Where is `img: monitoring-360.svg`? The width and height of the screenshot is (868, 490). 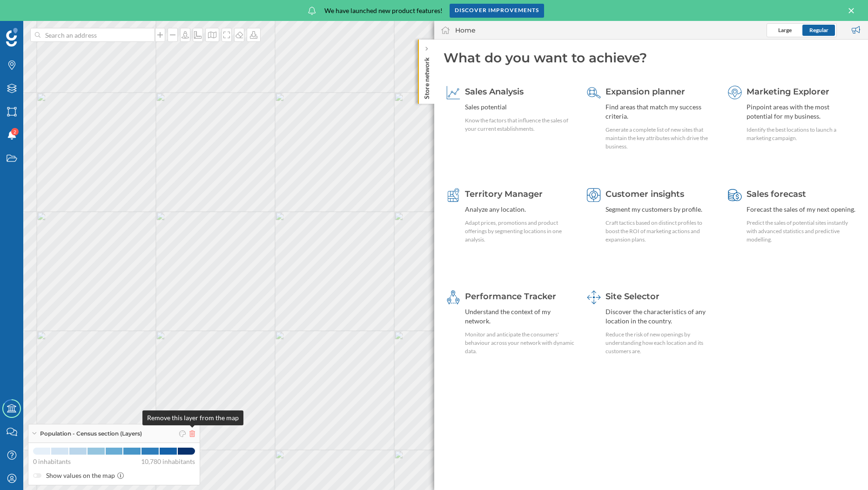
img: monitoring-360.svg is located at coordinates (453, 298).